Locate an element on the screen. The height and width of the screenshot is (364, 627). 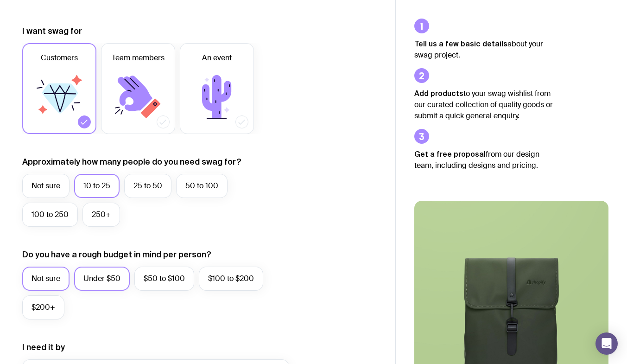
p: to your swag wishlist from our curated collection of quality goods or submit a quick general enqu... is located at coordinates (483, 104).